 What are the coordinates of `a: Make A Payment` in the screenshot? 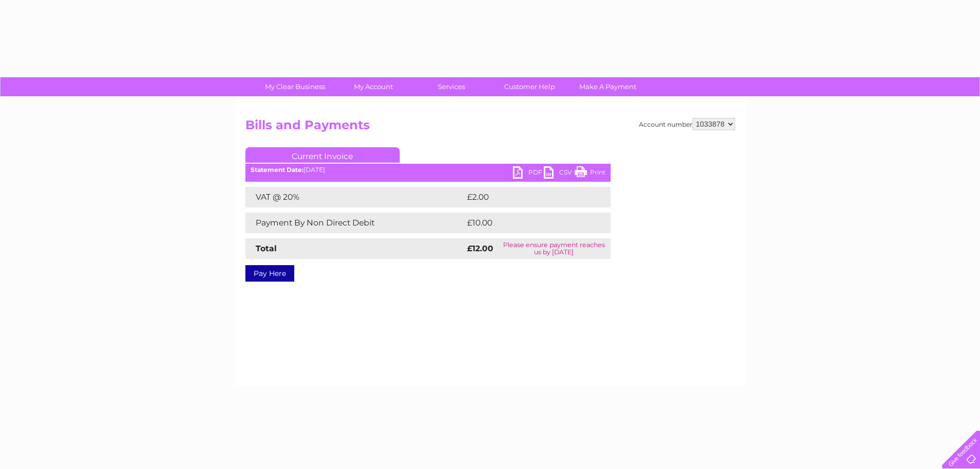 It's located at (607, 86).